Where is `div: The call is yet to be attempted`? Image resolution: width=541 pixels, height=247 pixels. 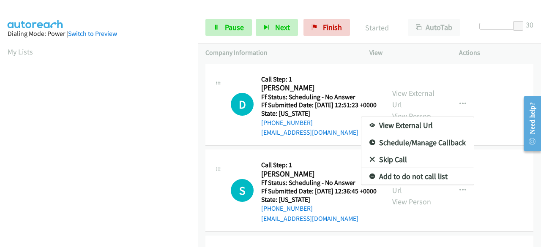 div: The call is yet to be attempted is located at coordinates (242, 190).